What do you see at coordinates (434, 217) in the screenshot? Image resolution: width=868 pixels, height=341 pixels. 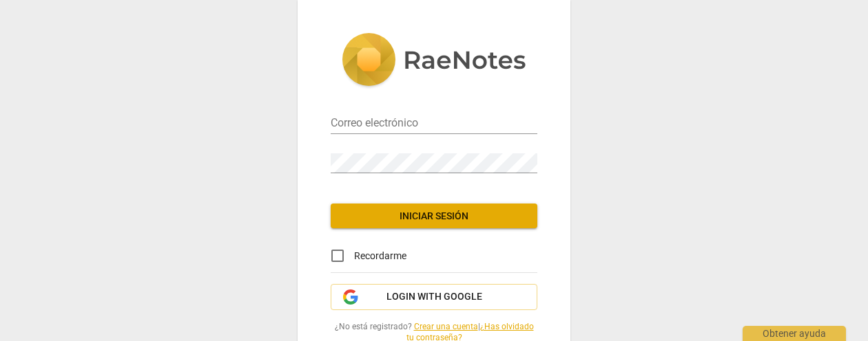 I see `span: Iniciar sesión` at bounding box center [434, 217].